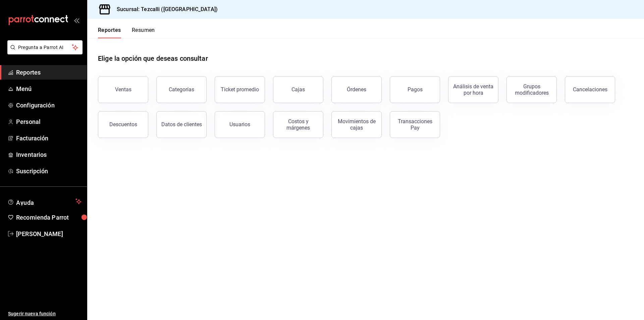 The height and width of the screenshot is (320, 644). Describe the element at coordinates (298, 124) in the screenshot. I see `div: Costos y márgenes` at that location.